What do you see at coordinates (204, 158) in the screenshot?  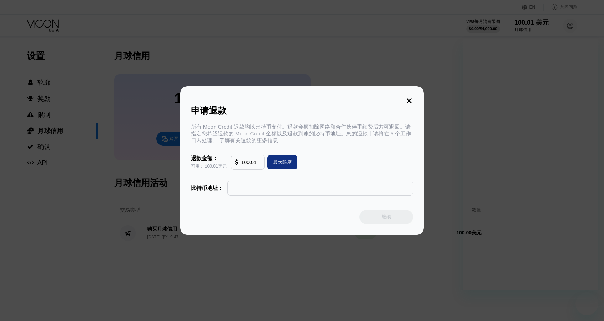 I see `font: 退款金额：` at bounding box center [204, 158].